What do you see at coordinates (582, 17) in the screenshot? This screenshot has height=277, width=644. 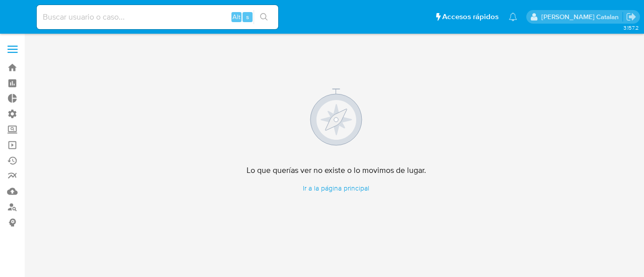 I see `p: rociodaniela.benavidescatalan@mercadolibre.cl` at bounding box center [582, 17].